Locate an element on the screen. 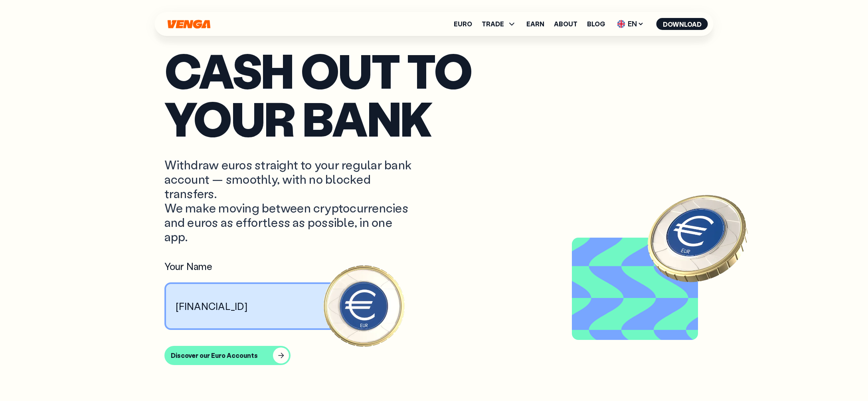 The image size is (868, 401). svg: Home is located at coordinates (189, 24).